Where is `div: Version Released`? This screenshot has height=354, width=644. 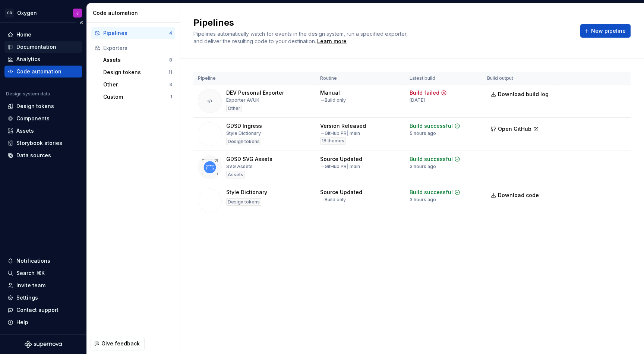
div: Version Released is located at coordinates (343, 126).